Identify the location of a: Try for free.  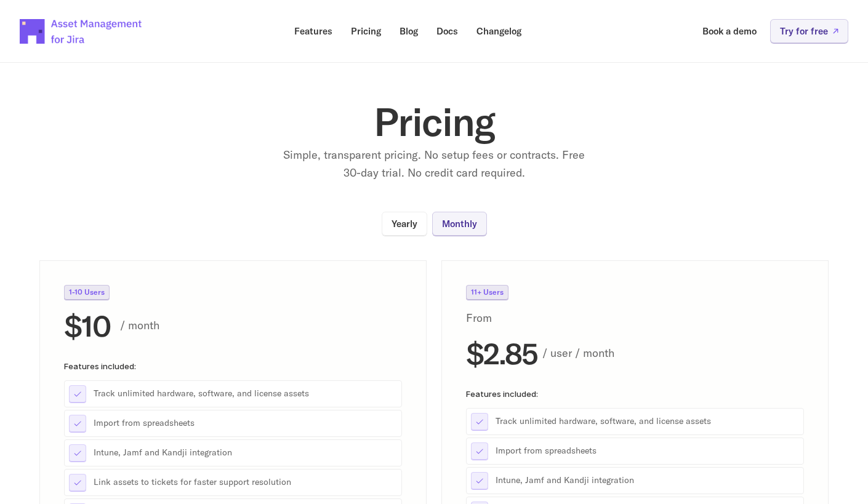
(809, 31).